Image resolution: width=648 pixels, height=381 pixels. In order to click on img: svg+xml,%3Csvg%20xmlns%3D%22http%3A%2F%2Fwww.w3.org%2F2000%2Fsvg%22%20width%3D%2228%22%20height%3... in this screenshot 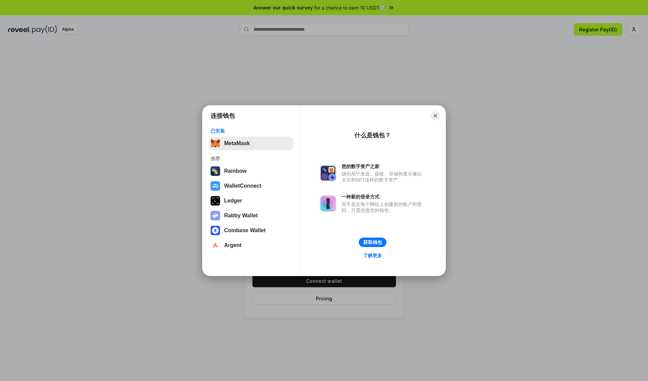, I will do `click(215, 201)`.